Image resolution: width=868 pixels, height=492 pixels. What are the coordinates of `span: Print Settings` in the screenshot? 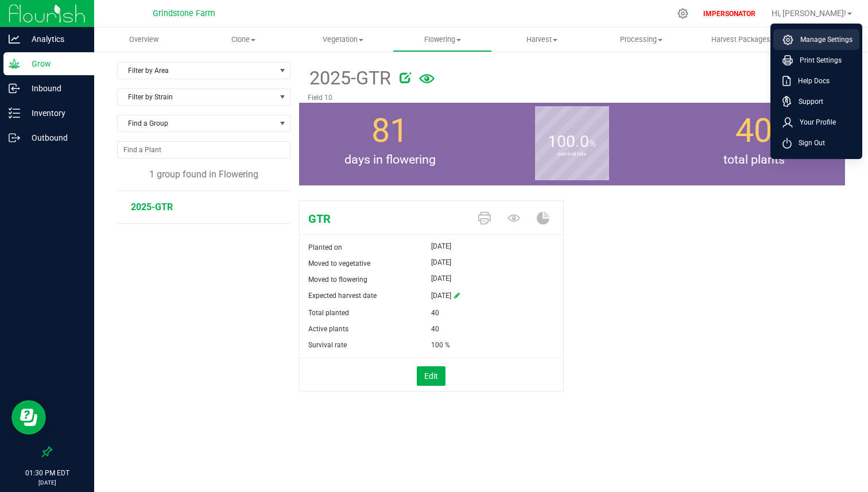 It's located at (817, 60).